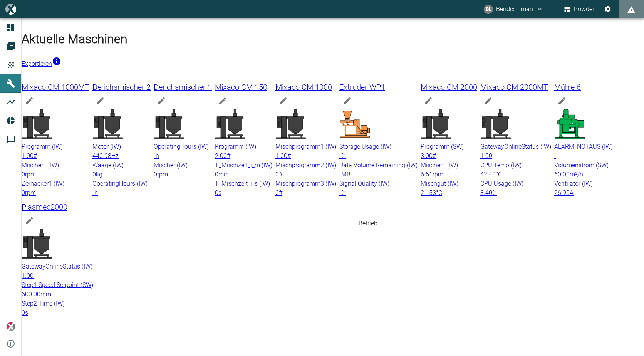  I want to click on span: 26.90, so click(562, 193).